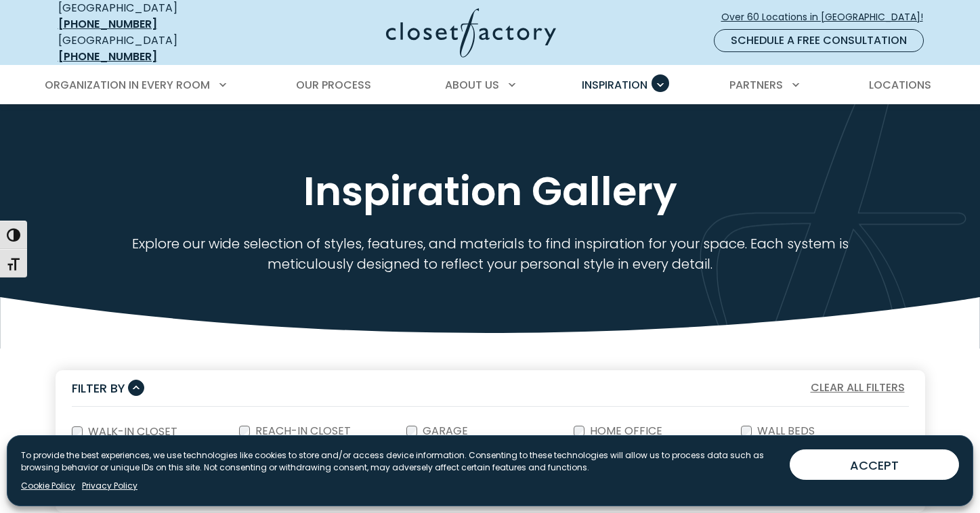 The width and height of the screenshot is (980, 513). What do you see at coordinates (784, 431) in the screenshot?
I see `label: Wall Beds` at bounding box center [784, 431].